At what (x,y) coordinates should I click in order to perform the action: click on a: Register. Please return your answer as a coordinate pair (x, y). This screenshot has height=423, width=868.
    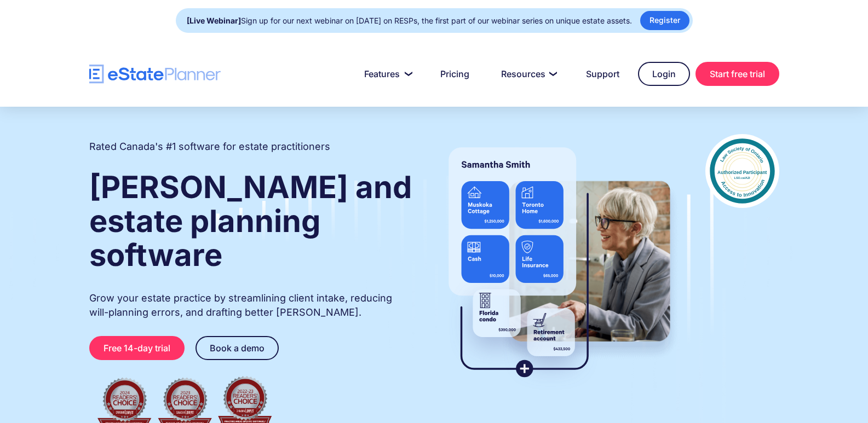
    Looking at the image, I should click on (664, 20).